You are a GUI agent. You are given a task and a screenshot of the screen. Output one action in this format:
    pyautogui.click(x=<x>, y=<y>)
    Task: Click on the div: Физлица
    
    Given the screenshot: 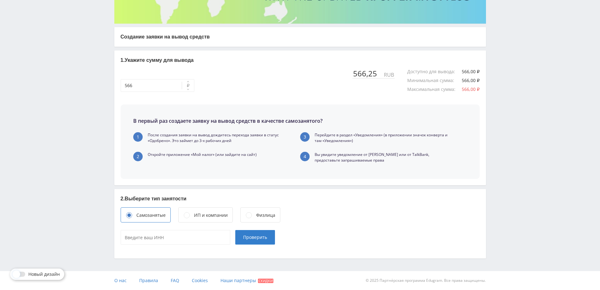 What is the action you would take?
    pyautogui.click(x=266, y=215)
    